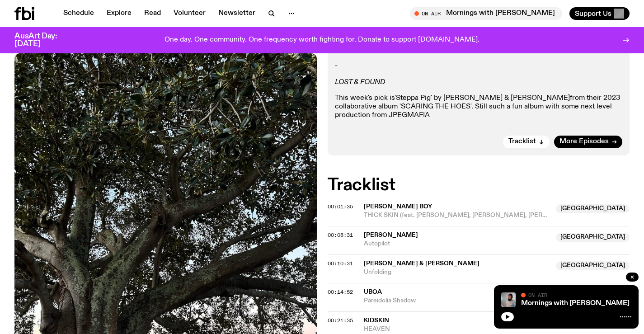 Image resolution: width=644 pixels, height=334 pixels. What do you see at coordinates (341, 321) in the screenshot?
I see `span: 00:21:35` at bounding box center [341, 321].